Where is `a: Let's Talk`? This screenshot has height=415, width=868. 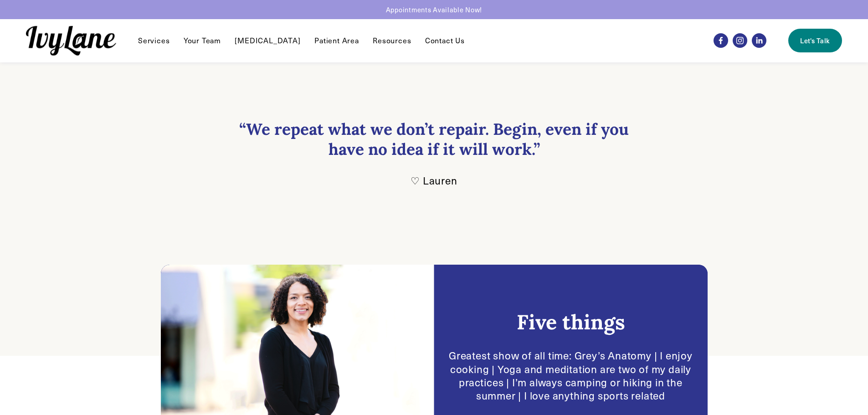 a: Let's Talk is located at coordinates (815, 40).